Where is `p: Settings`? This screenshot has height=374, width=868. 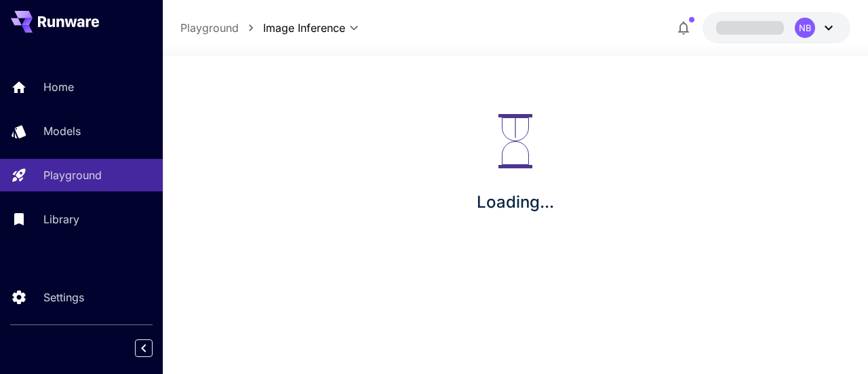 p: Settings is located at coordinates (63, 297).